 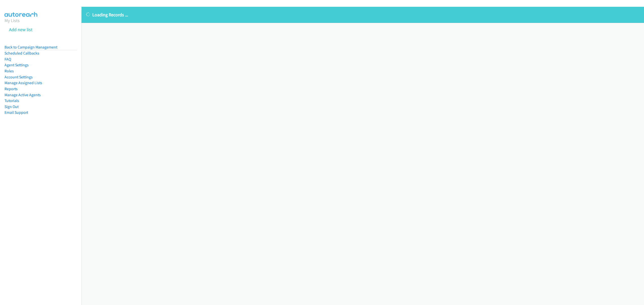 I want to click on a: Account Settings, so click(x=19, y=77).